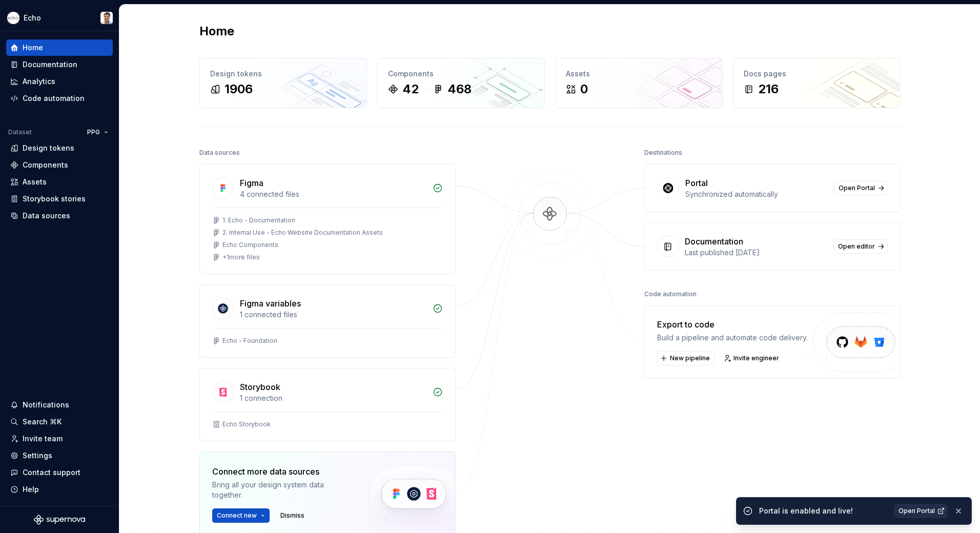 The width and height of the screenshot is (980, 533). What do you see at coordinates (752, 358) in the screenshot?
I see `a: Invite engineer` at bounding box center [752, 358].